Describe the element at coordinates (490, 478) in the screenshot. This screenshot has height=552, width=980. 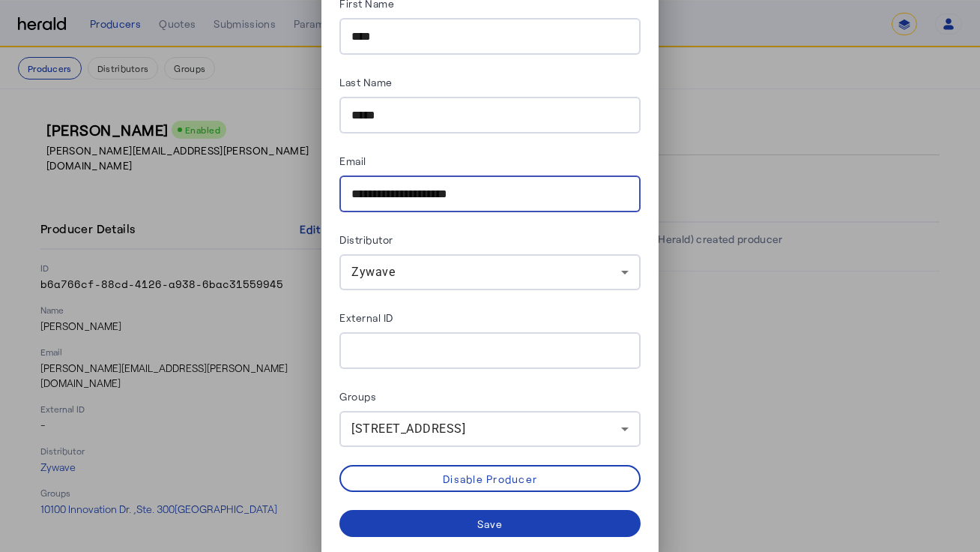
I see `button: Disable Producer` at that location.